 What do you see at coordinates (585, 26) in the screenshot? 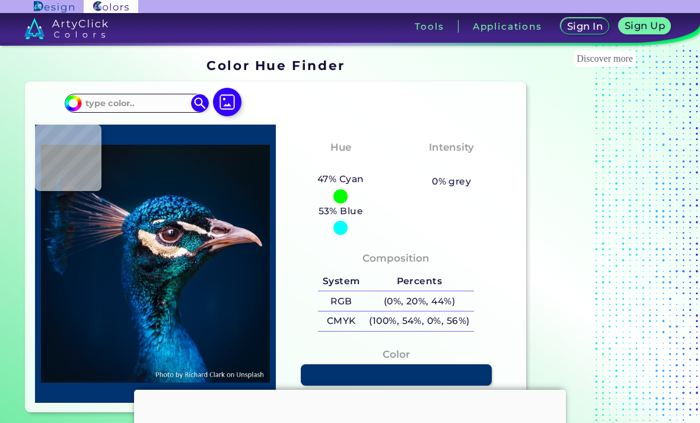
I see `a: Sign In` at bounding box center [585, 26].